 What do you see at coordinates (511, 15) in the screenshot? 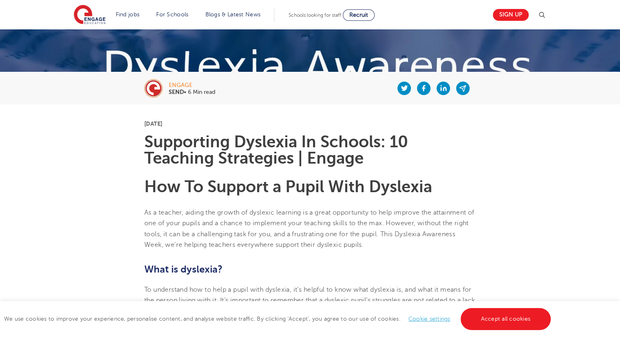
I see `a: Sign up` at bounding box center [511, 15].